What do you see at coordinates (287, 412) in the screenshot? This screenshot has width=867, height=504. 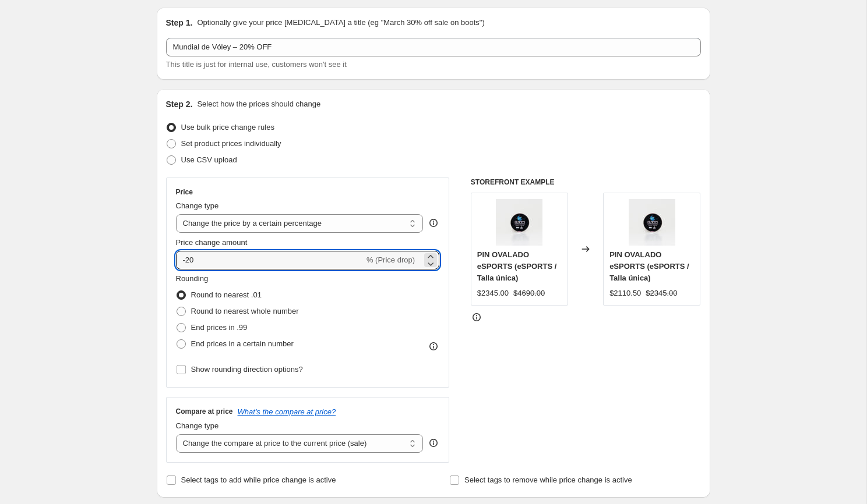 I see `button: What's the compare at price?` at bounding box center [287, 412].